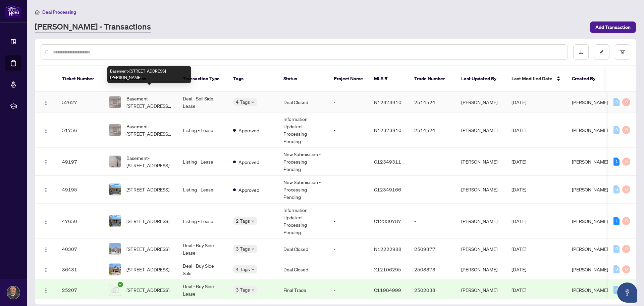 Image resolution: width=644 pixels, height=306 pixels. What do you see at coordinates (81, 290) in the screenshot?
I see `td: 25207` at bounding box center [81, 290].